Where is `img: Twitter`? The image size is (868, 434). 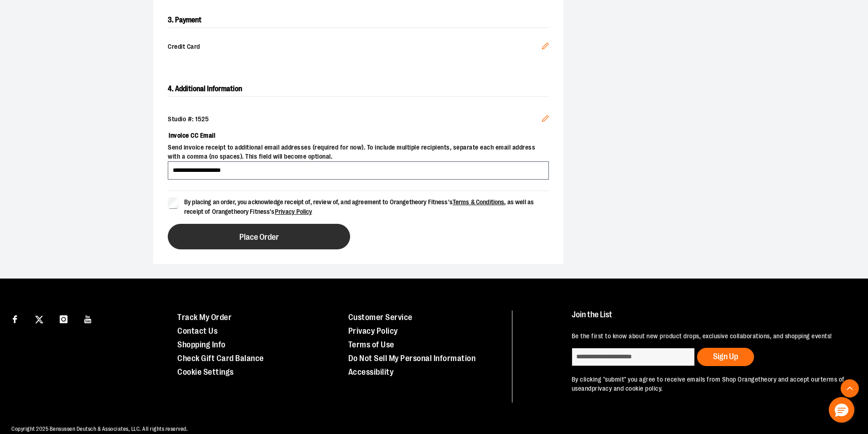
img: Twitter is located at coordinates (39, 319).